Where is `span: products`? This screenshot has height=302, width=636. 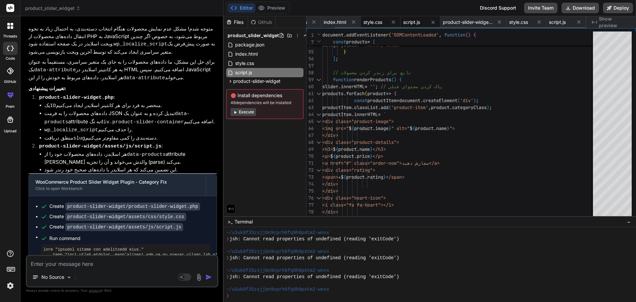
span: products is located at coordinates (333, 93).